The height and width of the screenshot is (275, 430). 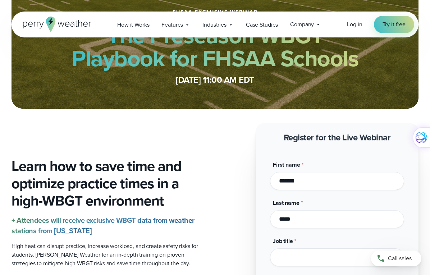 I want to click on a: How it Works, so click(x=133, y=24).